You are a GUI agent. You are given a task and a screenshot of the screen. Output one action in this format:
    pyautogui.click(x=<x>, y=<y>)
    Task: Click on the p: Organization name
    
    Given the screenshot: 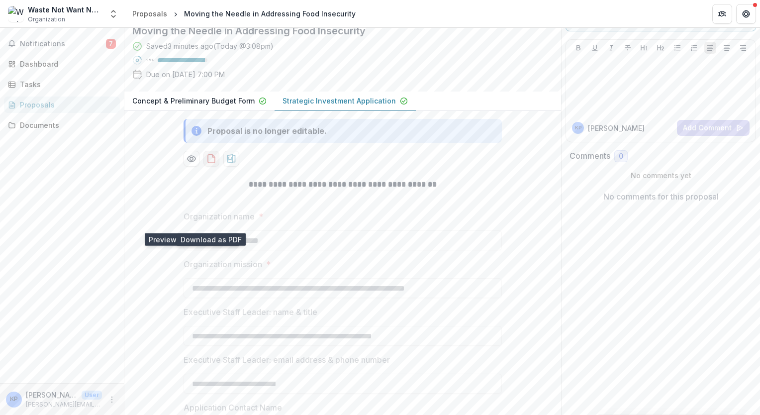 What is the action you would take?
    pyautogui.click(x=219, y=216)
    